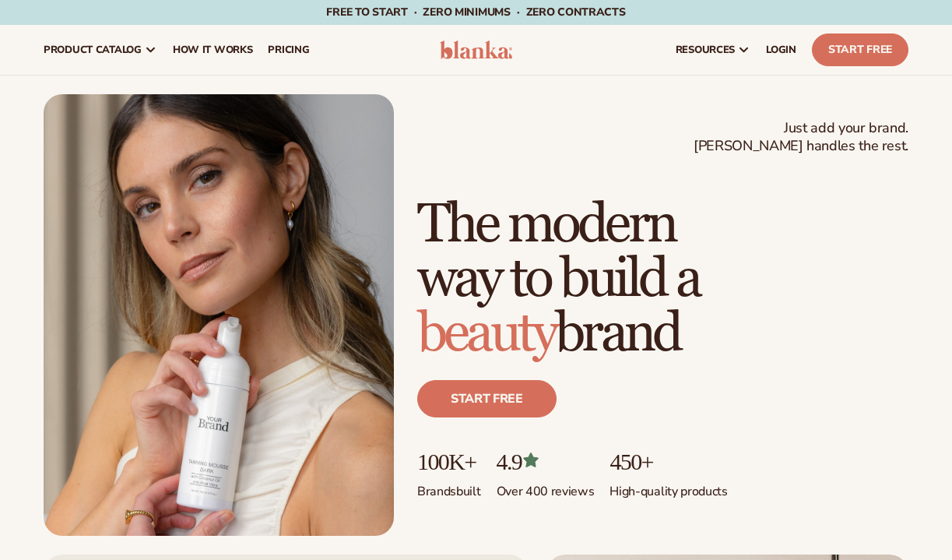 The height and width of the screenshot is (560, 952). I want to click on span: LOGIN, so click(781, 50).